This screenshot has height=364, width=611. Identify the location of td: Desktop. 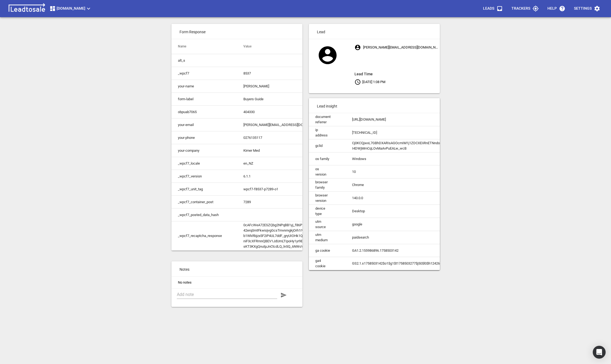
(416, 212).